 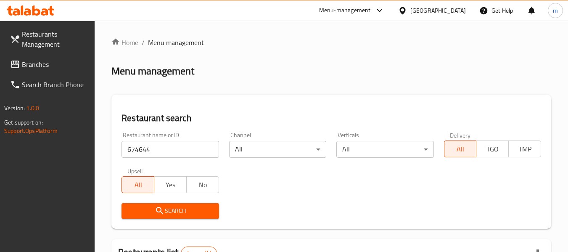 I want to click on span: Version:, so click(x=14, y=108).